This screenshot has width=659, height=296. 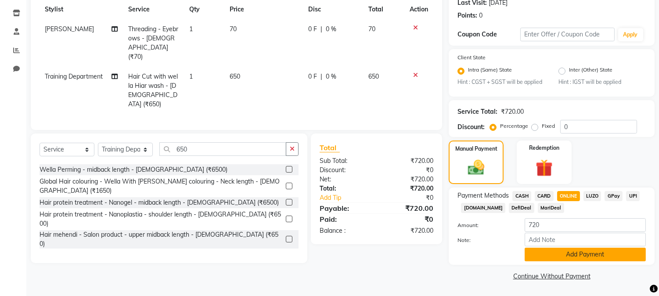 What do you see at coordinates (472, 58) in the screenshot?
I see `label: Client State` at bounding box center [472, 58].